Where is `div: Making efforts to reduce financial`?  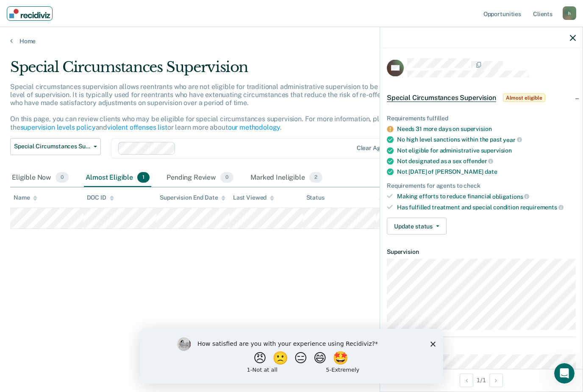
div: Making efforts to reduce financial is located at coordinates (487, 196).